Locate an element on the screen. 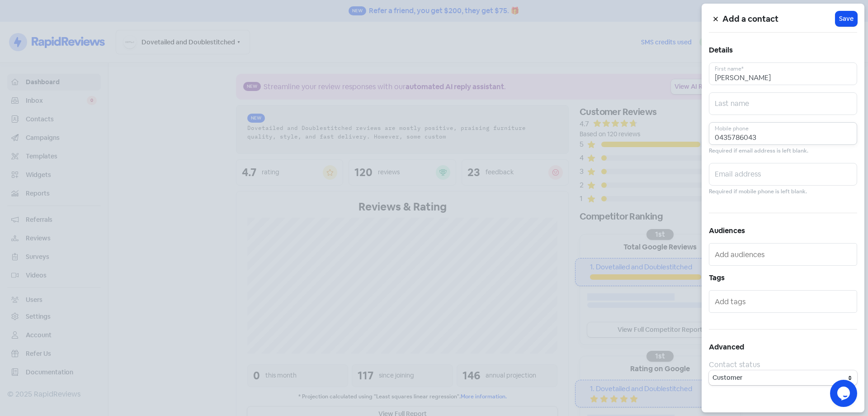  input: Add tags is located at coordinates (784, 301).